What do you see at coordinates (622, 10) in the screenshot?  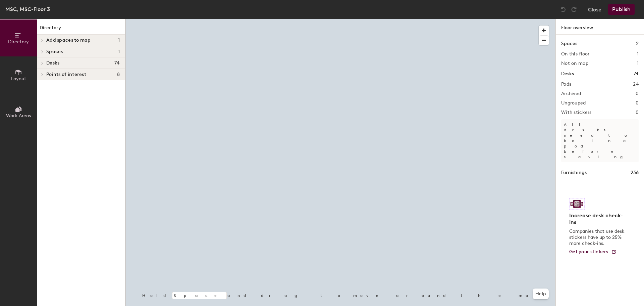 I see `button: Publish` at bounding box center [622, 10].